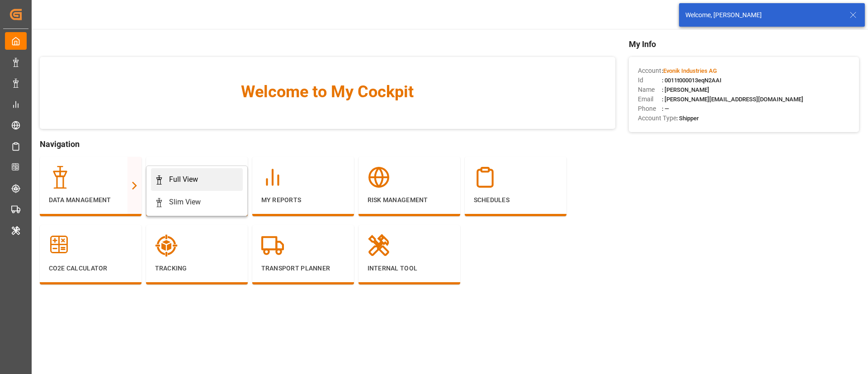 The image size is (868, 374). Describe the element at coordinates (197, 180) in the screenshot. I see `a: Full View` at that location.